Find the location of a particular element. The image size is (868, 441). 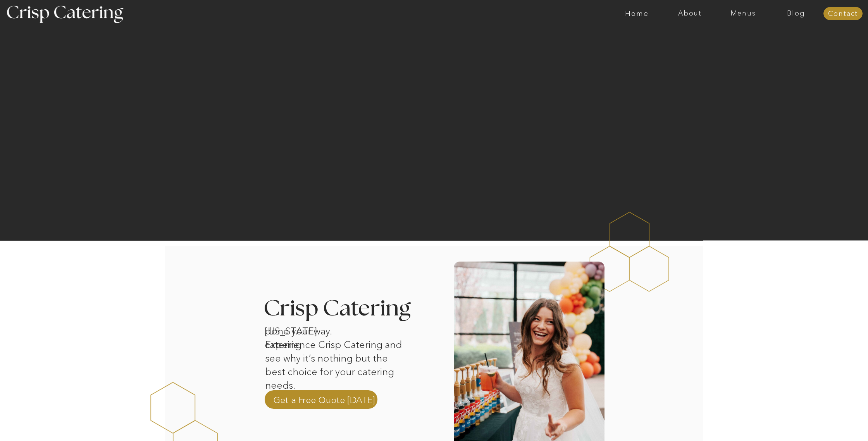

nav: Contact is located at coordinates (843, 14).